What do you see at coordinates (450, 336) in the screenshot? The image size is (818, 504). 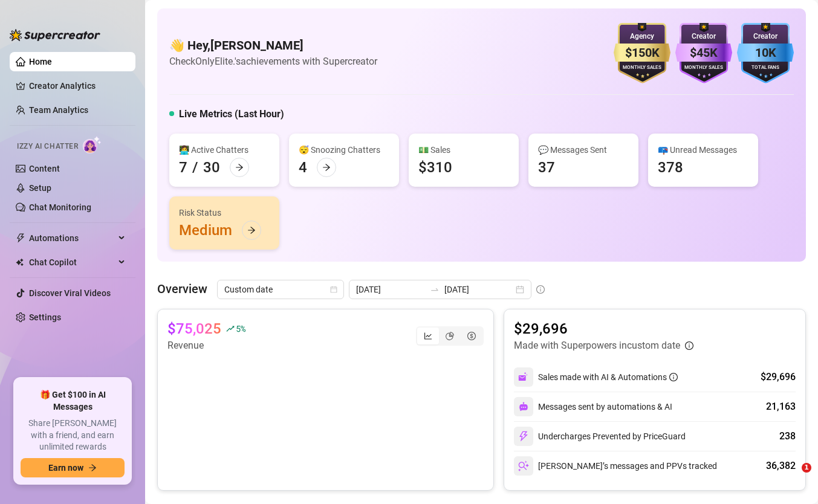 I see `span: pie-chart` at bounding box center [450, 336].